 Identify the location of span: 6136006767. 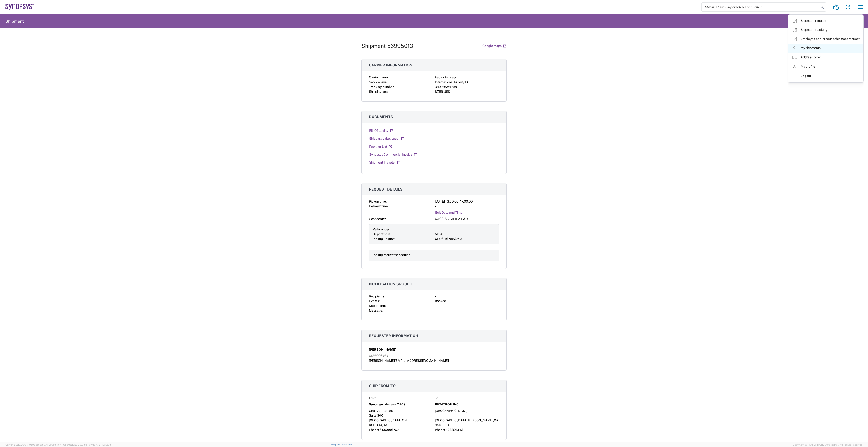
(389, 430).